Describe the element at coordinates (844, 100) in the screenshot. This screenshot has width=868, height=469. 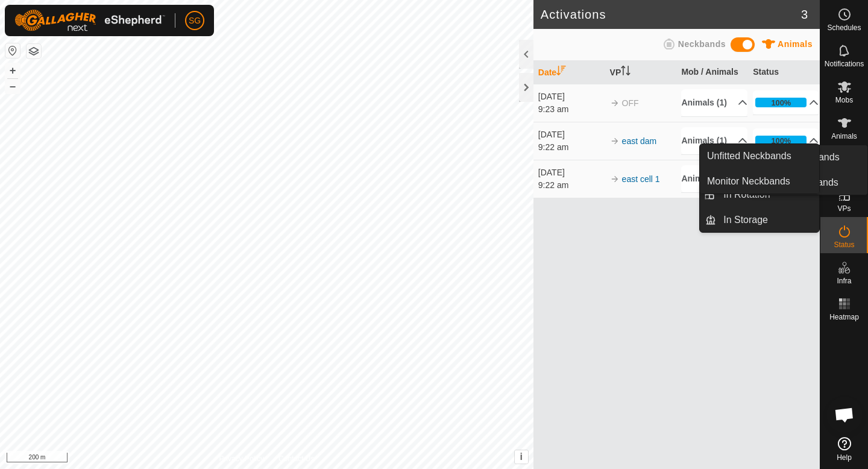
I see `span: Mobs` at that location.